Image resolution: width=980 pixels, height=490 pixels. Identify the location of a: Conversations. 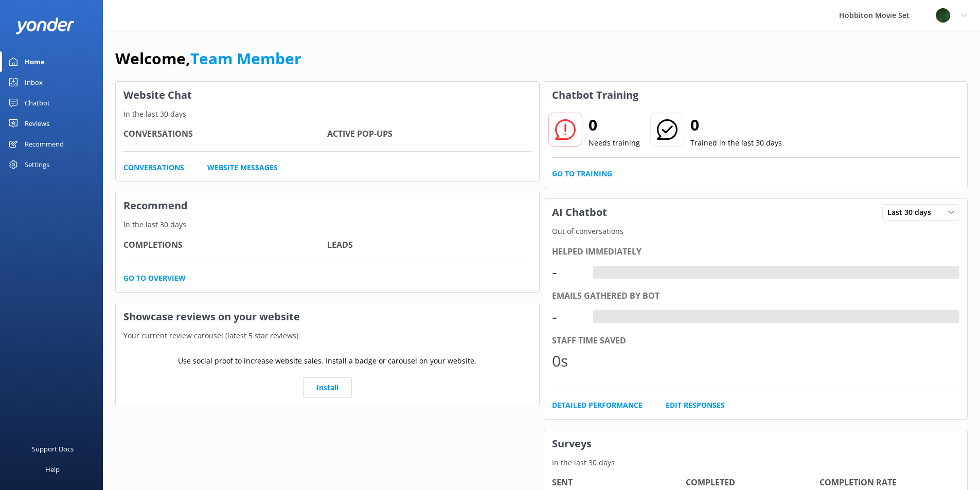
(154, 168).